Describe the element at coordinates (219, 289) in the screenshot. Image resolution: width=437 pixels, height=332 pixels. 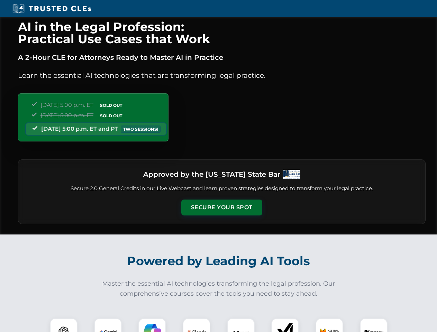
I see `p: Master the essential AI technologies transforming the legal profession. Our comprehensive courses...` at that location.